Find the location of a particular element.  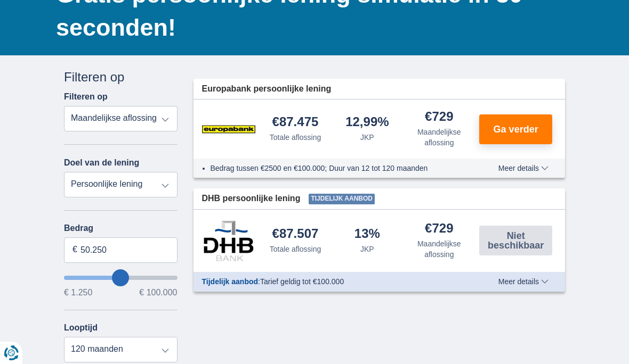

span: € 100.000 is located at coordinates (158, 293).